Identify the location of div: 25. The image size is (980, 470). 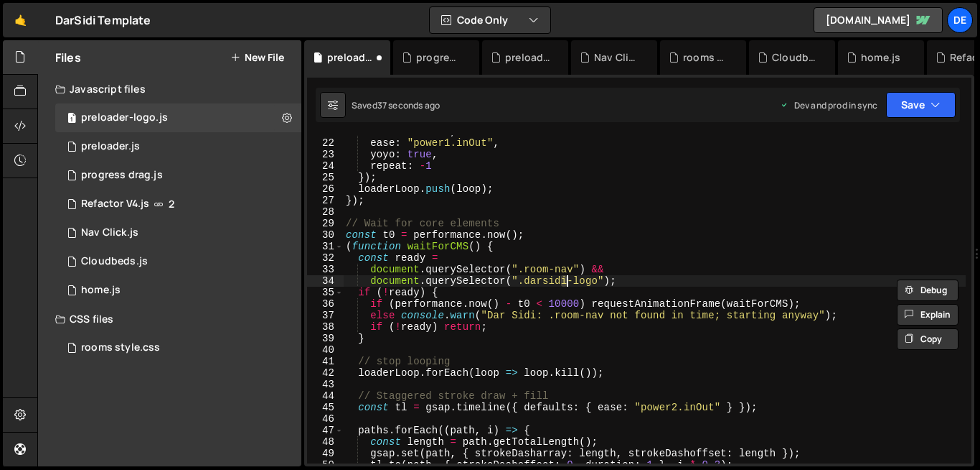
(325, 178).